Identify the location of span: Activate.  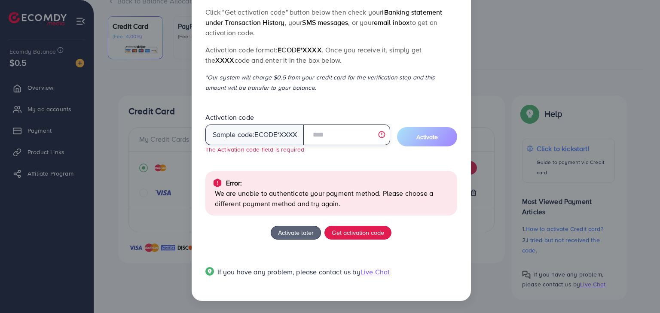
(427, 137).